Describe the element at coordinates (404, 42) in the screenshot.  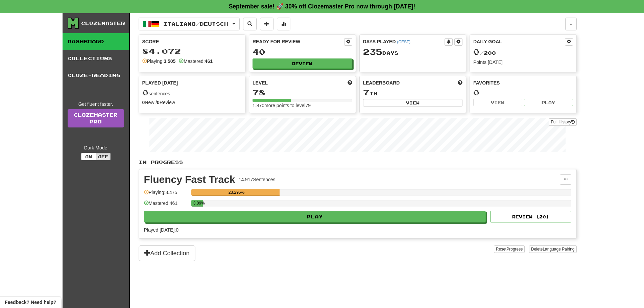
I see `a: (CEST)` at that location.